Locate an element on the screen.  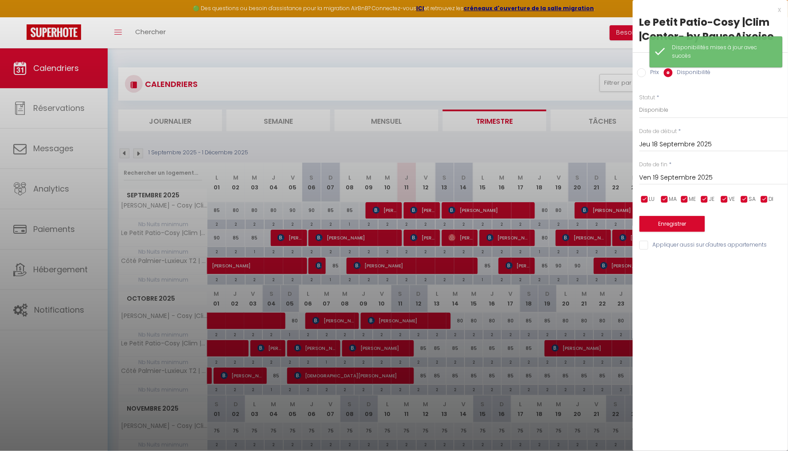
label: Date de début is located at coordinates (658, 131).